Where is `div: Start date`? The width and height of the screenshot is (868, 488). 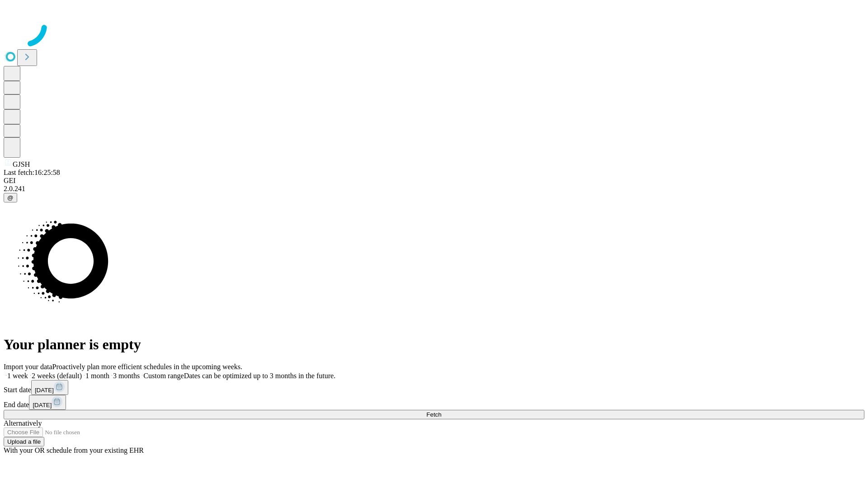 div: Start date is located at coordinates (434, 388).